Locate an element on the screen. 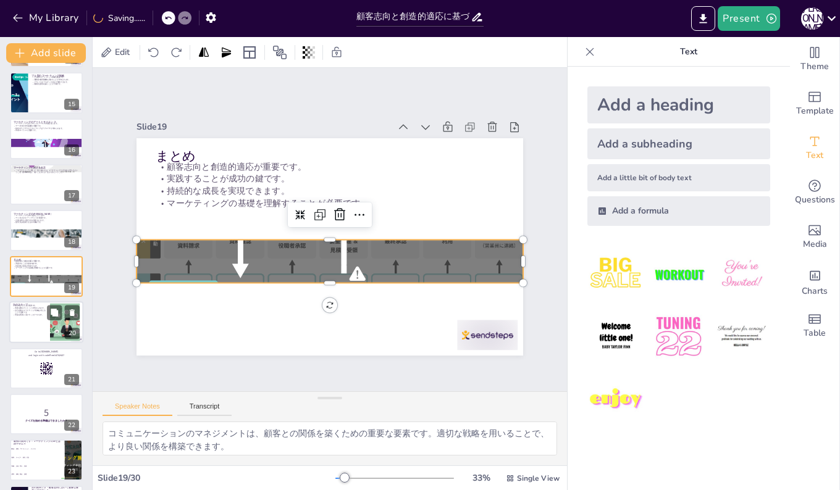 The width and height of the screenshot is (840, 490). img: 1.jpeg is located at coordinates (616, 274).